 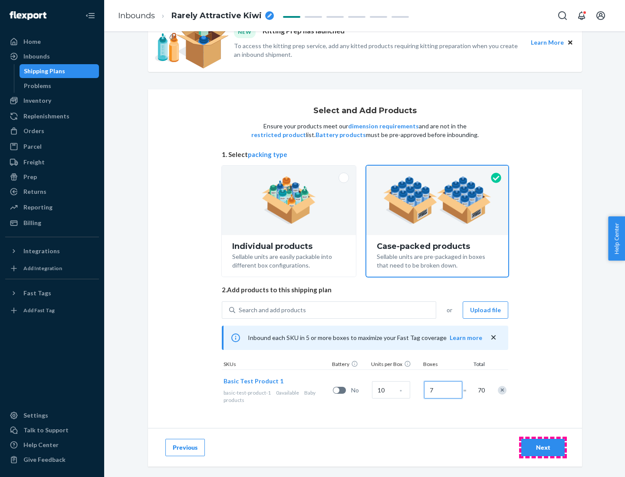 What do you see at coordinates (288, 246) in the screenshot?
I see `div: Individual products` at bounding box center [288, 246].